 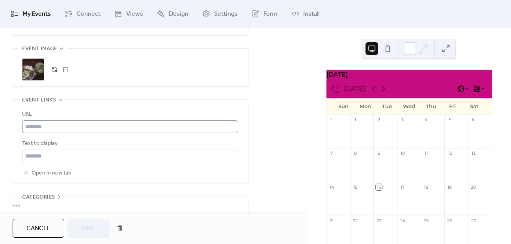 What do you see at coordinates (473, 119) in the screenshot?
I see `div: 6` at bounding box center [473, 119].